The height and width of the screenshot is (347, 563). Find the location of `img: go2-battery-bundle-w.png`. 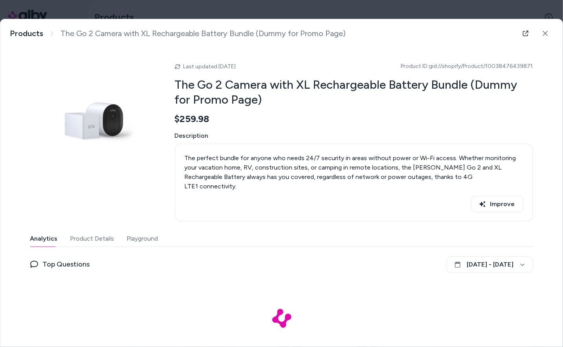

img: go2-battery-bundle-w.png is located at coordinates (93, 120).